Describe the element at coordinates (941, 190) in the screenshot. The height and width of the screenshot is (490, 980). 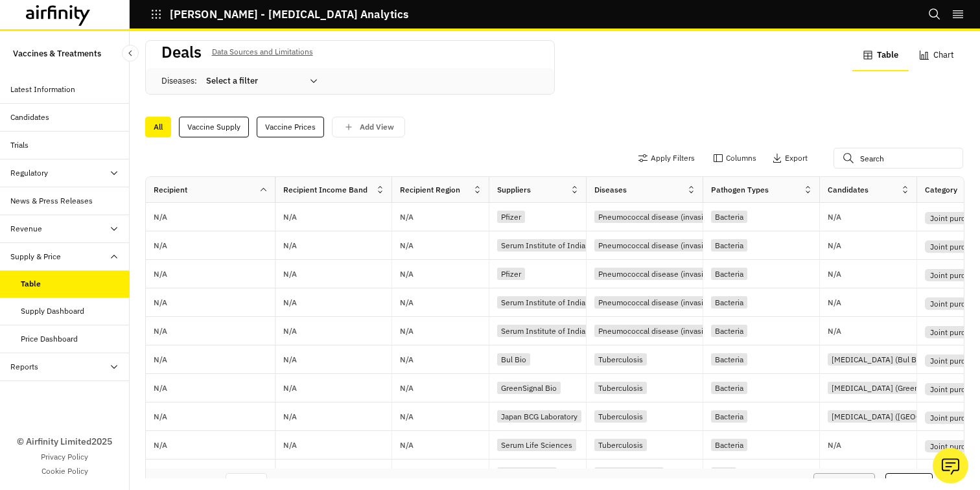
I see `div: Category` at that location.